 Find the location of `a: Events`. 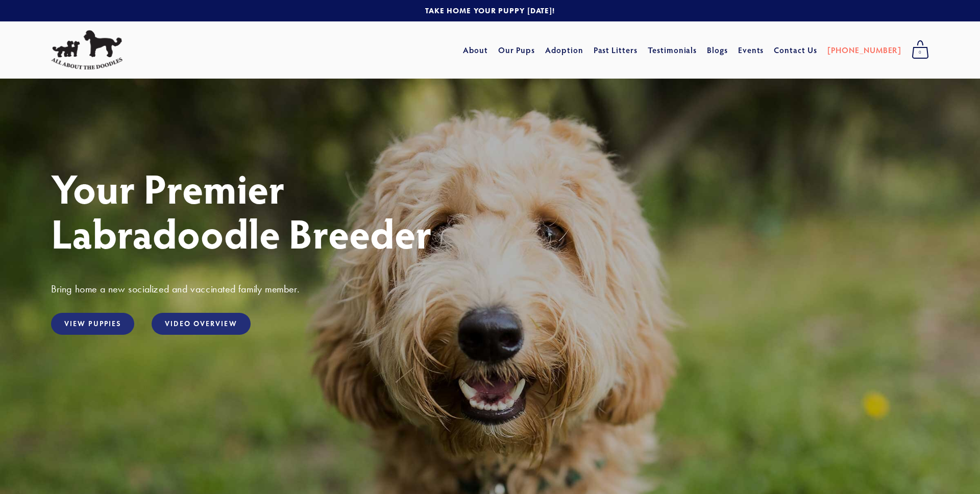

a: Events is located at coordinates (751, 50).